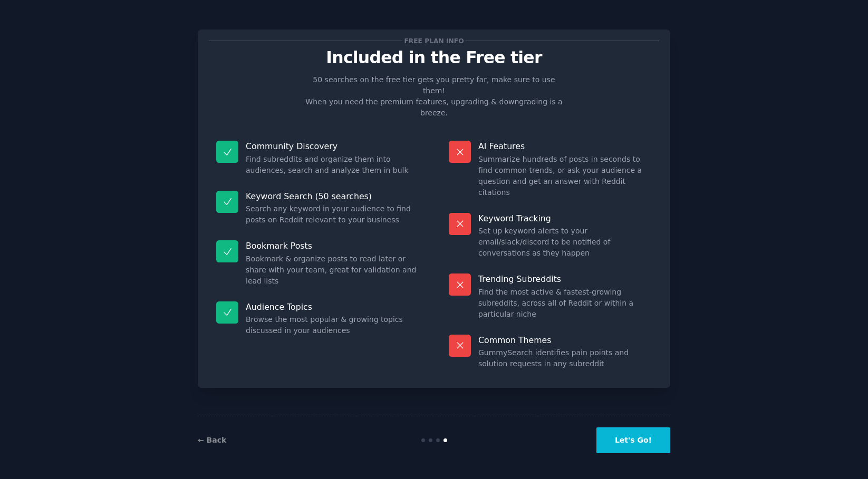 The image size is (868, 479). What do you see at coordinates (633, 441) in the screenshot?
I see `button: Let's Go!` at bounding box center [633, 441].